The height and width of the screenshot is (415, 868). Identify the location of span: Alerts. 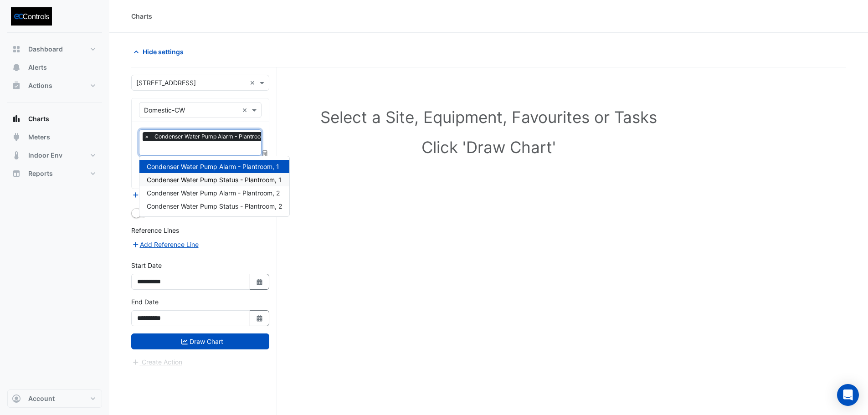
(38, 67).